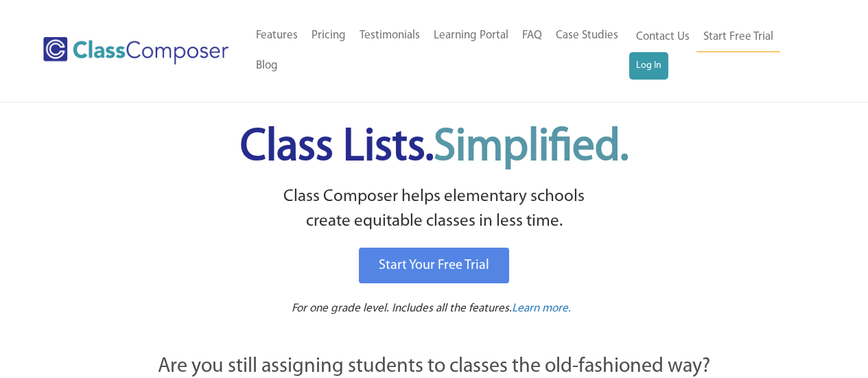 The image size is (868, 378). I want to click on a: Start Your Free Trial, so click(434, 266).